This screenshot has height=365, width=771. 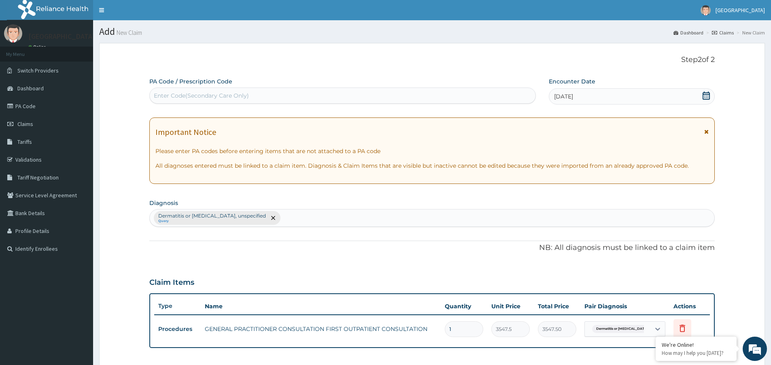 I want to click on th: Name, so click(x=321, y=306).